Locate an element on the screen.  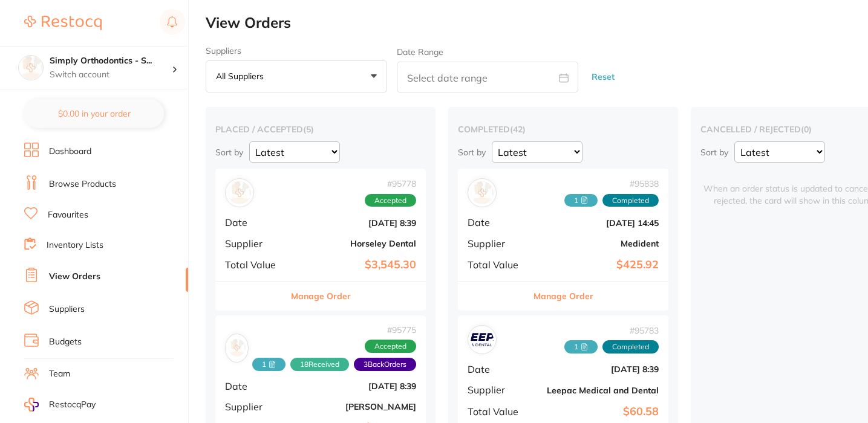
a: RestocqPay is located at coordinates (60, 404).